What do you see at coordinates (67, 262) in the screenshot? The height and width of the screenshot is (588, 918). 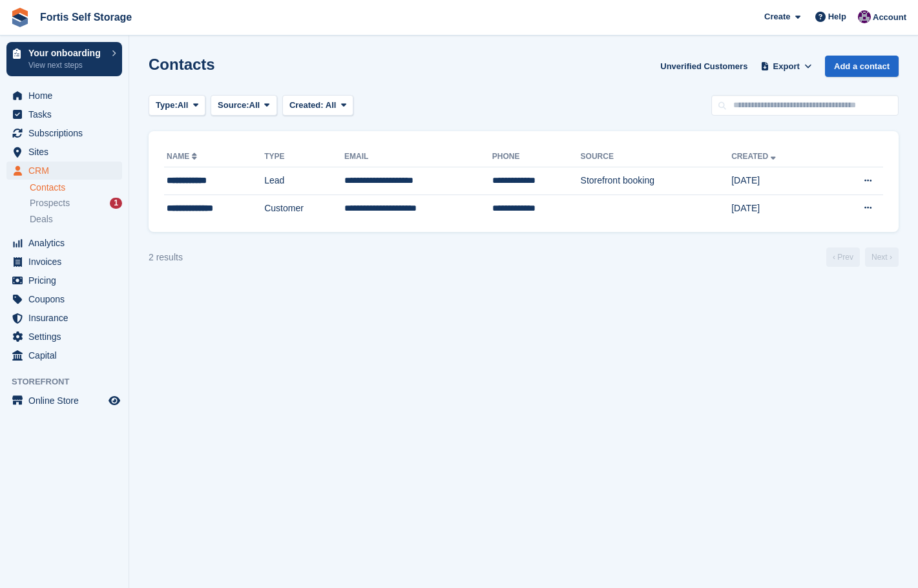 I see `span: Invoices` at bounding box center [67, 262].